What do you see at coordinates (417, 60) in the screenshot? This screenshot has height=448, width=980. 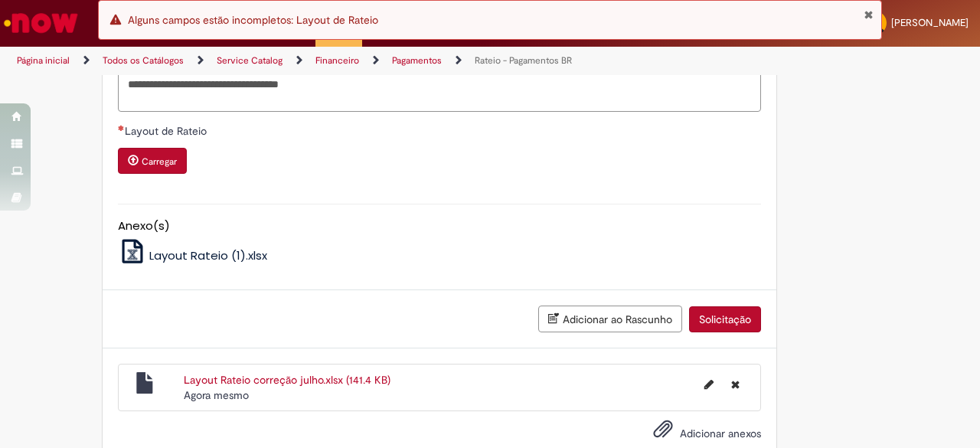 I see `a: Pagamentos` at bounding box center [417, 60].